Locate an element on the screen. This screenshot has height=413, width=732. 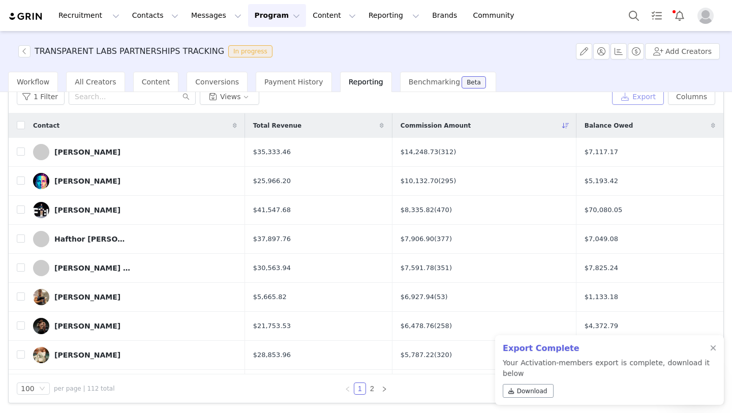
a: (351) is located at coordinates (443, 267).